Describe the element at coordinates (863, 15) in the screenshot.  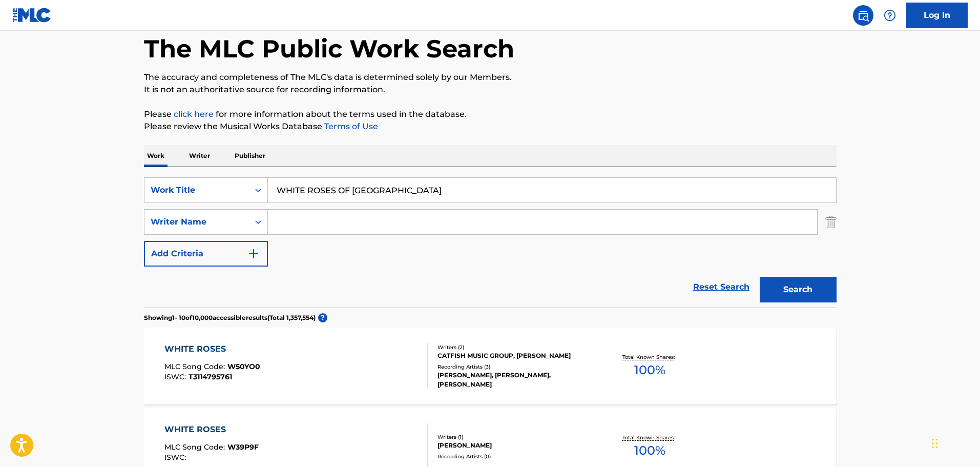
I see `a: Public Search` at that location.